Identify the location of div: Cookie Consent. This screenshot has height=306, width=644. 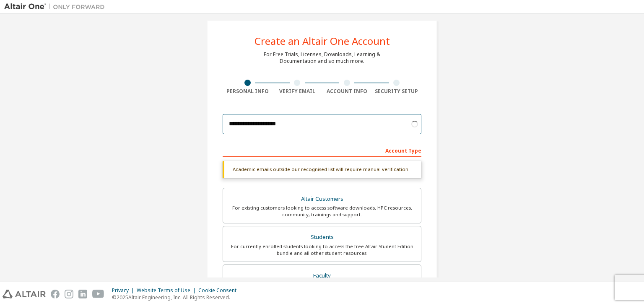
(220, 290).